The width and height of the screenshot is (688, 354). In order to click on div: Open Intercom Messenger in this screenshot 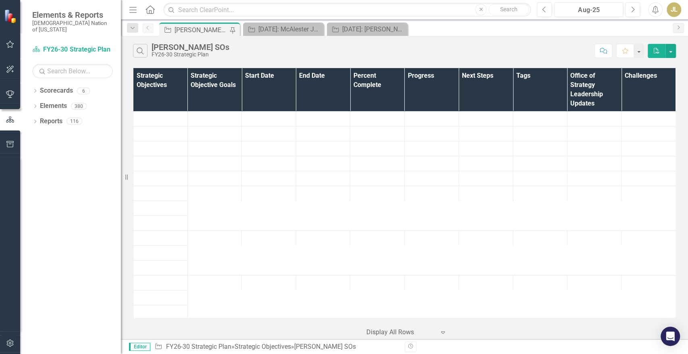, I will do `click(670, 336)`.